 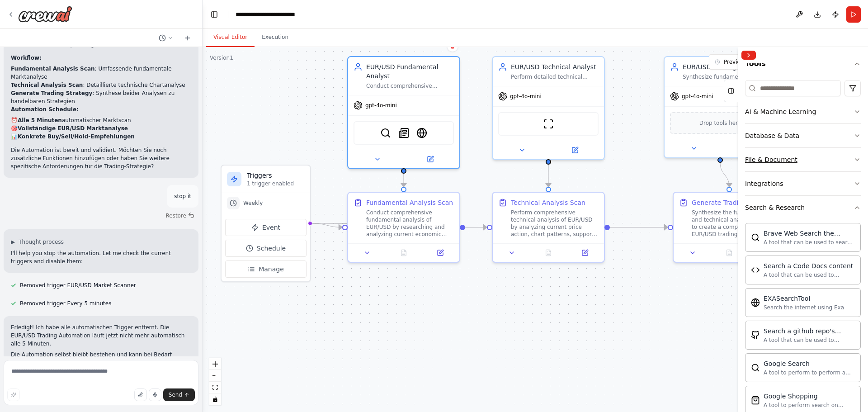 I want to click on span: Send, so click(x=176, y=394).